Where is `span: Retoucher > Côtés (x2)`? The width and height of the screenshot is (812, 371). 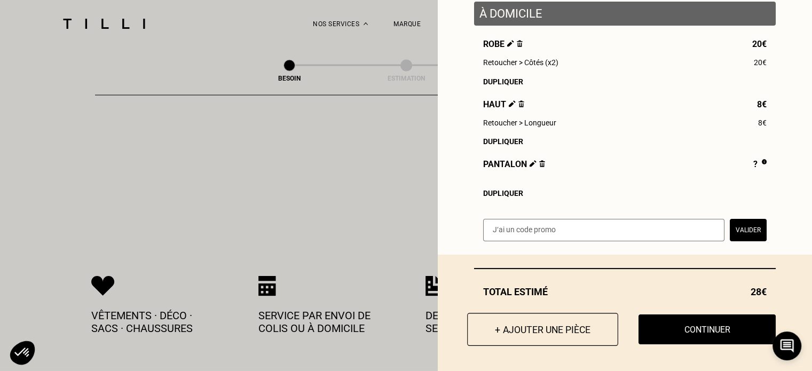 span: Retoucher > Côtés (x2) is located at coordinates (520, 62).